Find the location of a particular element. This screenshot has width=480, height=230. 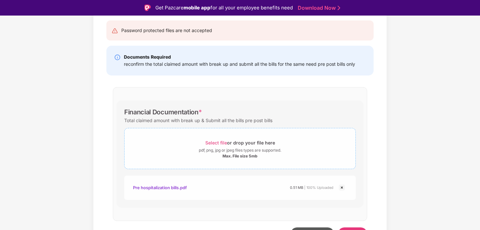

span: Select file is located at coordinates (216, 143).